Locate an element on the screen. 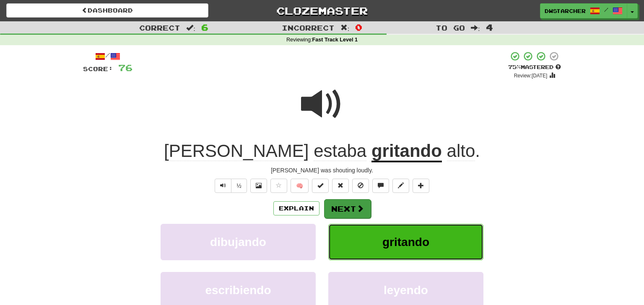 Image resolution: width=644 pixels, height=305 pixels. span: Correct is located at coordinates (160, 28).